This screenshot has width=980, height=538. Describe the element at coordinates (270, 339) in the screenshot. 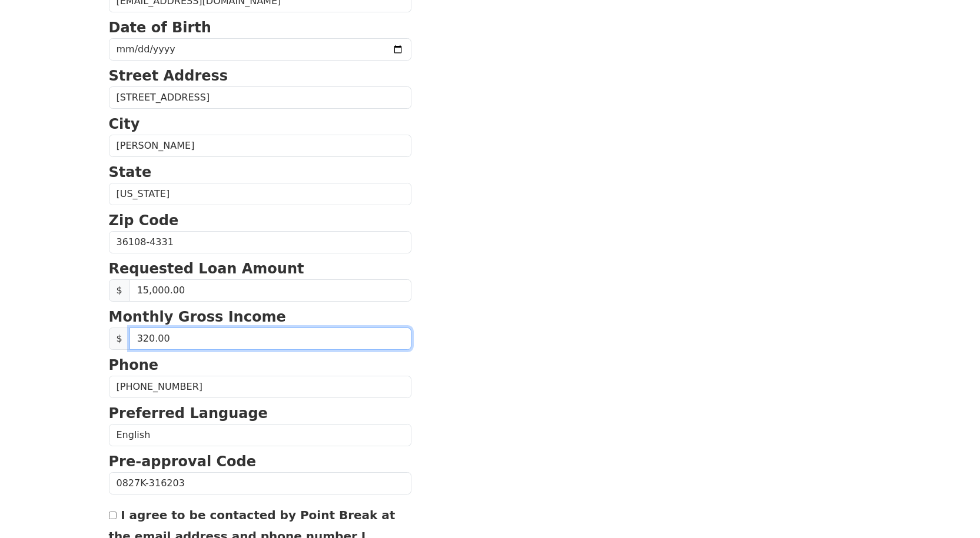

I see `input: 0.00` at that location.